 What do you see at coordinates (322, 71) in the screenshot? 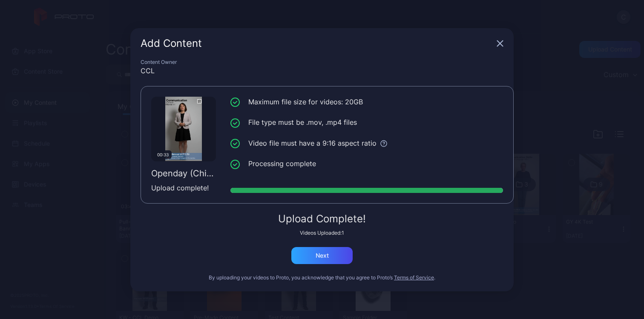
I see `div: CCL` at bounding box center [322, 71].